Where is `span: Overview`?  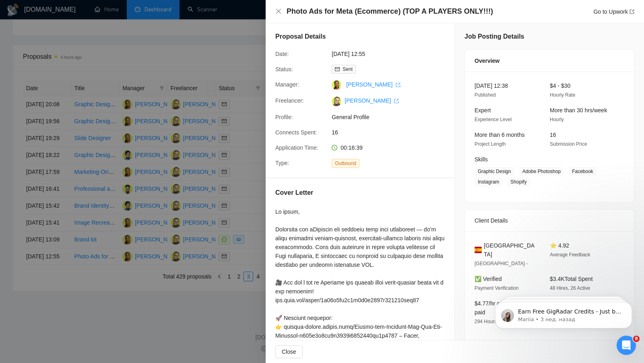 span: Overview is located at coordinates (487, 61).